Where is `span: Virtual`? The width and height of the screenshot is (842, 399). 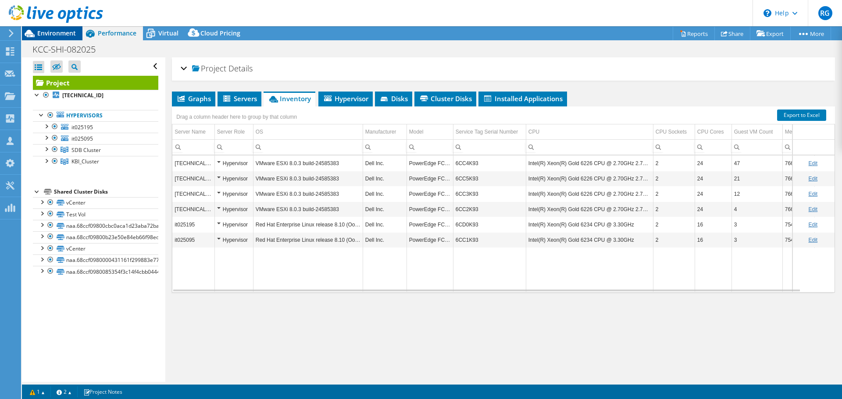 span: Virtual is located at coordinates (168, 33).